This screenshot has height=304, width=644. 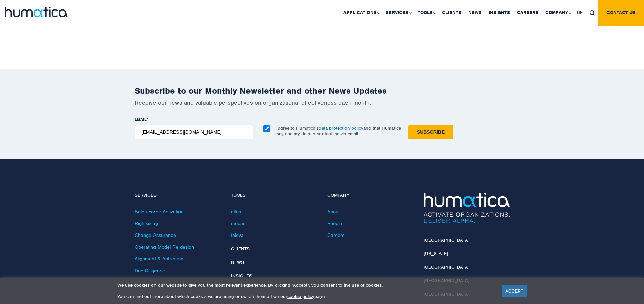 I want to click on input: name@company.com, so click(x=193, y=132).